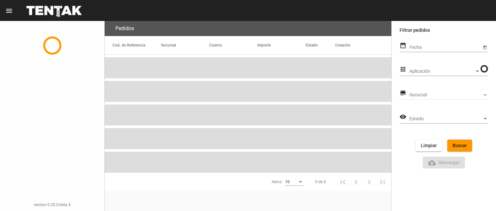  Describe the element at coordinates (446, 47) in the screenshot. I see `input: Fecha` at that location.